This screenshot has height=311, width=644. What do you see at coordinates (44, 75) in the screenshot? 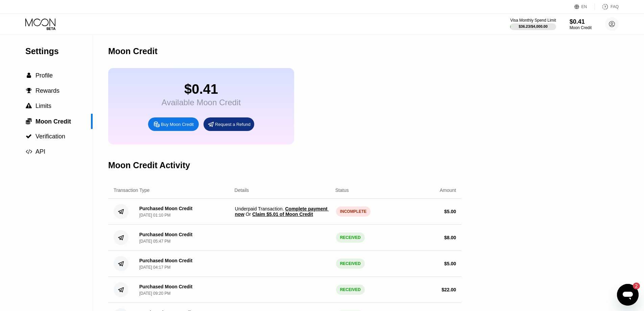
I see `span: Profile` at bounding box center [44, 75].